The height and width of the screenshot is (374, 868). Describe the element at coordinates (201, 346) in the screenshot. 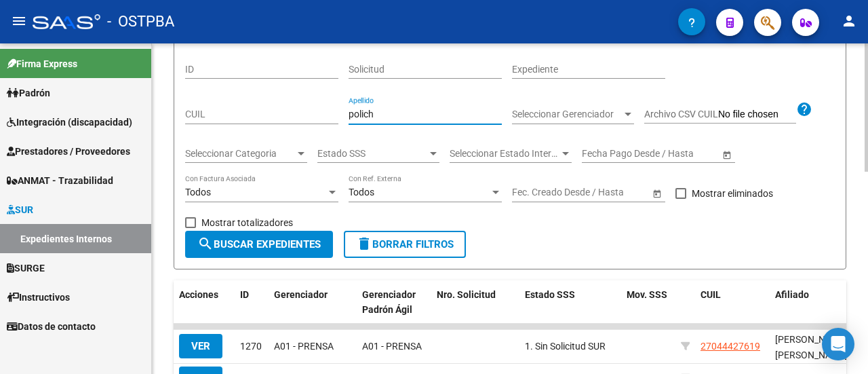

I see `span: VER` at that location.